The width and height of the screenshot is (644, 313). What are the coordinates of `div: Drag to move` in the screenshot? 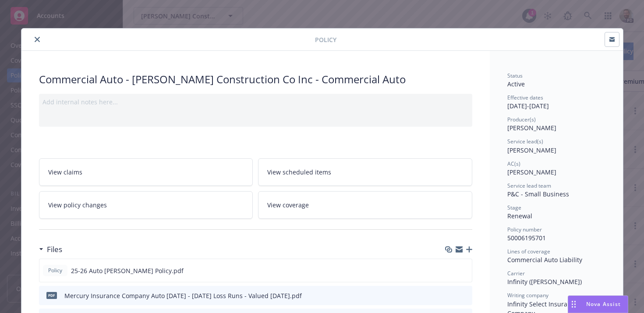 It's located at (573, 304).